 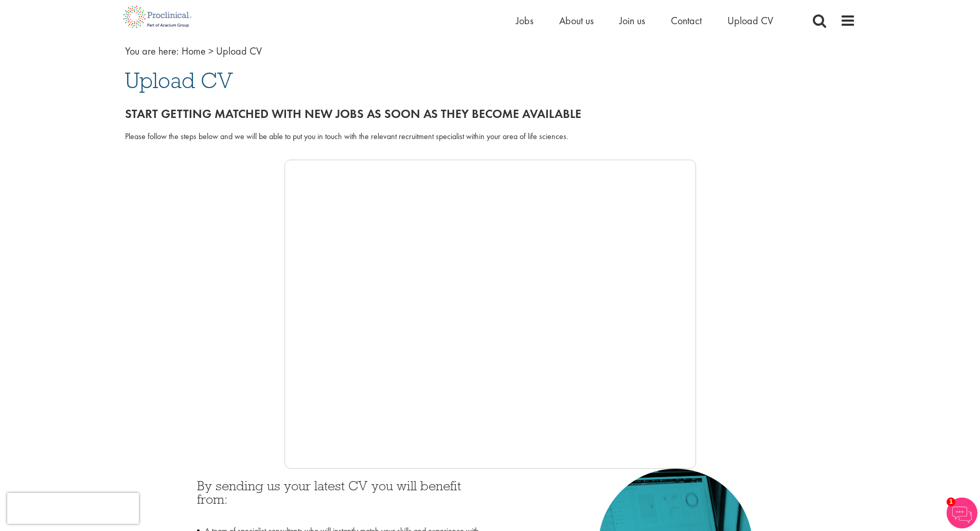 What do you see at coordinates (193, 51) in the screenshot?
I see `a: breadcrumb link` at bounding box center [193, 51].